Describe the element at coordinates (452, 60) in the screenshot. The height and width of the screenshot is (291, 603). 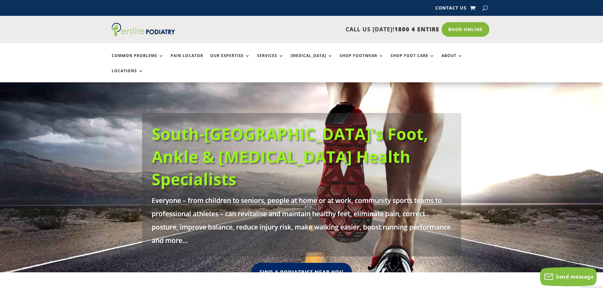
I see `a: About` at that location.